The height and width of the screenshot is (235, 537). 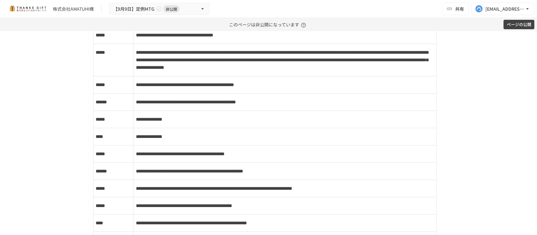 What do you see at coordinates (172, 9) in the screenshot?
I see `span: 非公開` at bounding box center [172, 9].